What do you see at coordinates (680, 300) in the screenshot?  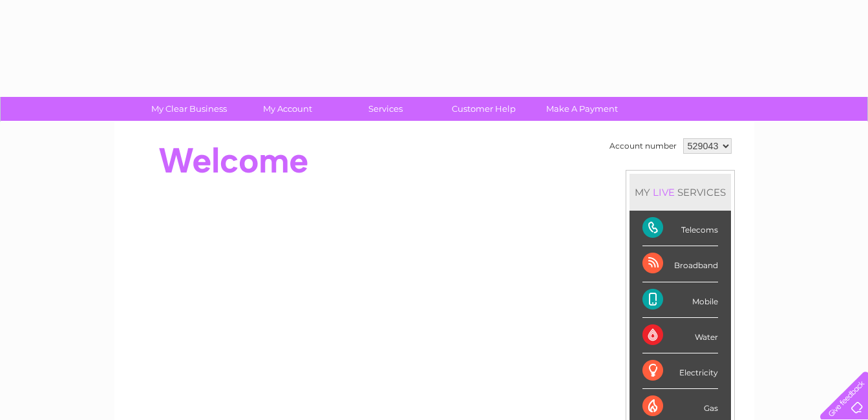 I see `div: Mobile` at bounding box center [680, 300].